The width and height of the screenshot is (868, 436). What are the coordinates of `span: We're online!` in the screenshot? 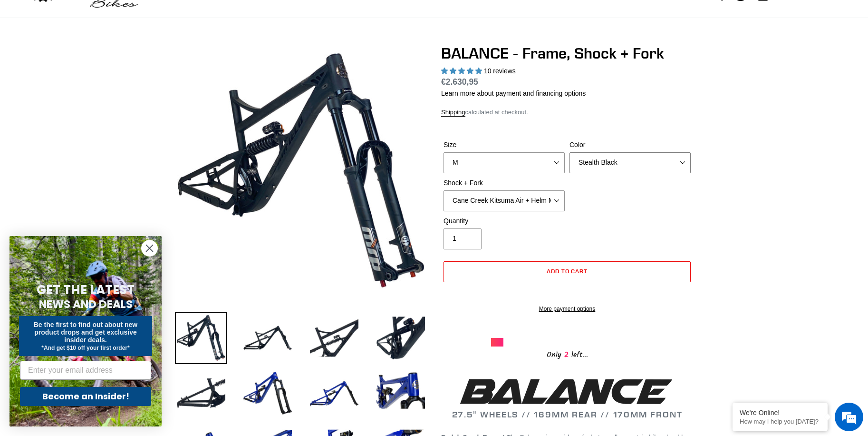 It's located at (93, 168).